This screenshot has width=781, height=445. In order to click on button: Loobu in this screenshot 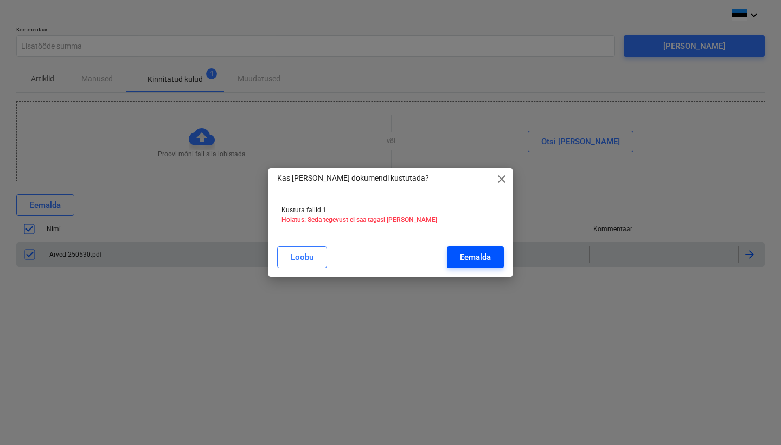, I will do `click(302, 257)`.